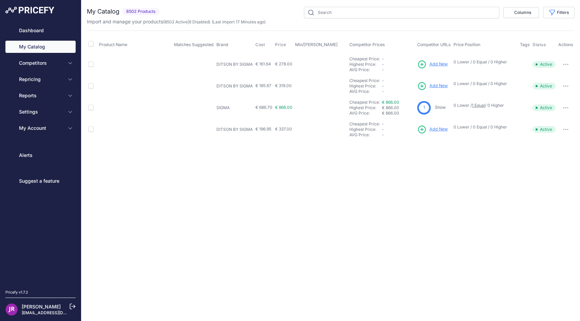  I want to click on span: Competitor URLs, so click(434, 44).